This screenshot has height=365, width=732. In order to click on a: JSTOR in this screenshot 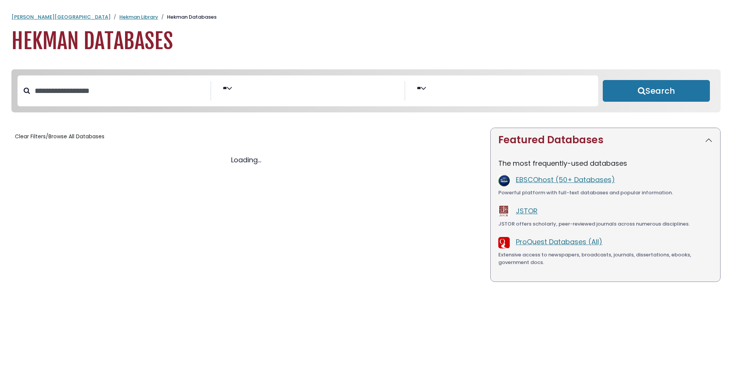, I will do `click(526, 211)`.